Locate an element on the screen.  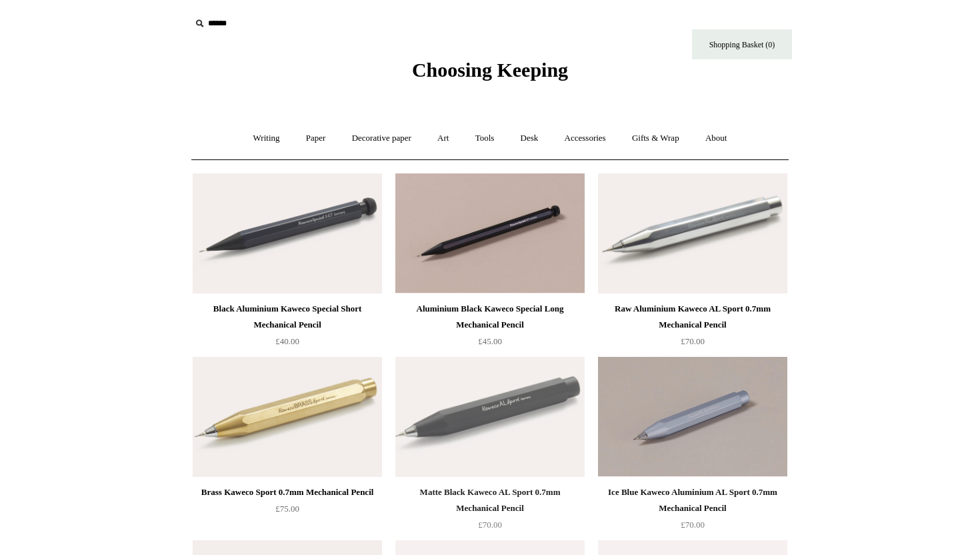
a: Brass Kaweco Sport 0.7mm Mechanical Pencil £75.00 is located at coordinates (288, 511).